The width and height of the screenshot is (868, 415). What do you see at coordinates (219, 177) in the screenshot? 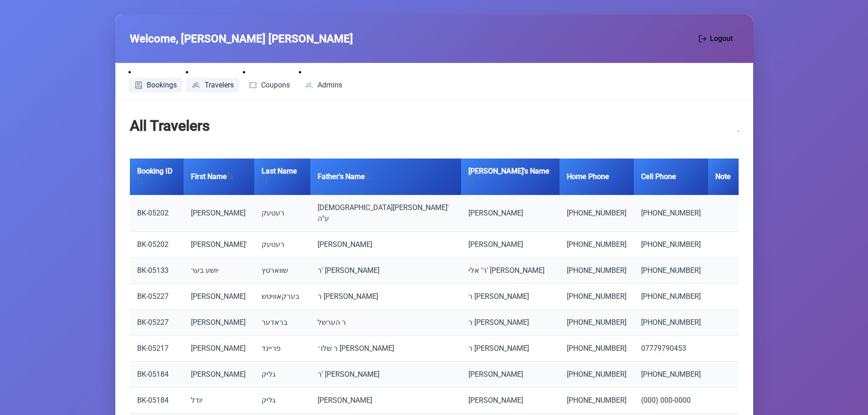
I see `th: First Name` at bounding box center [219, 177].